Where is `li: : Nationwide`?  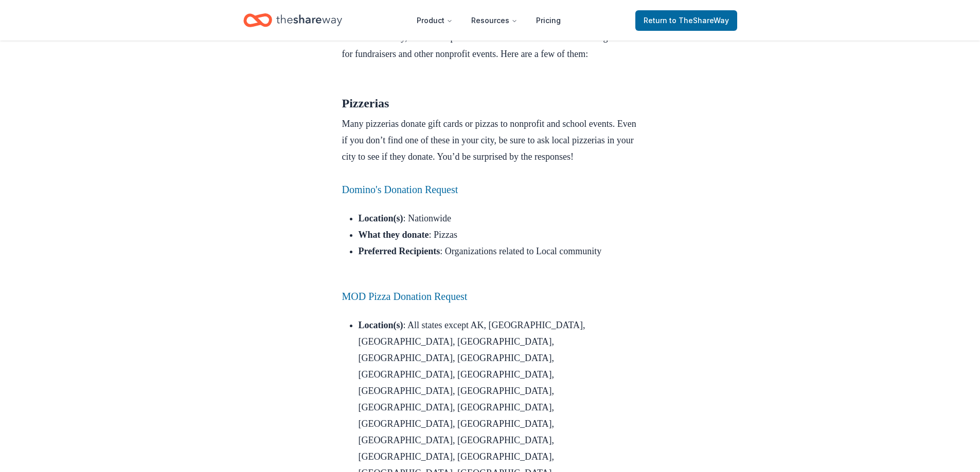
li: : Nationwide is located at coordinates (498, 219).